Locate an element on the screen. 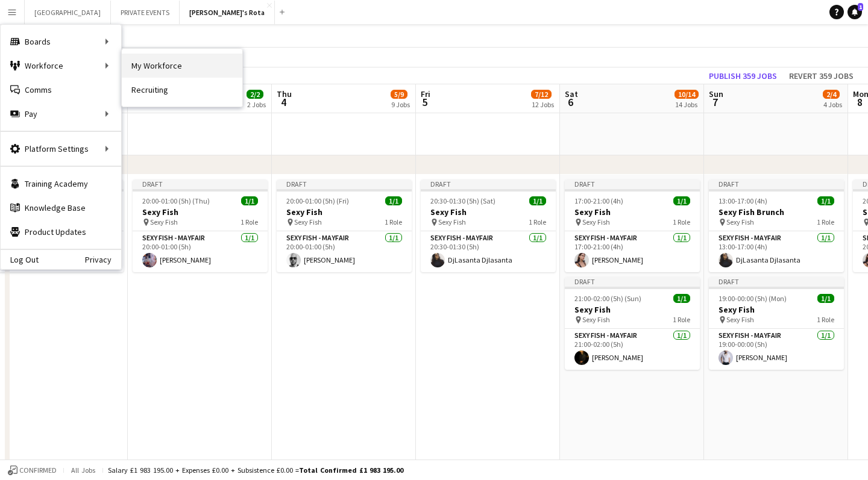  a: Product Updates is located at coordinates (61, 232).